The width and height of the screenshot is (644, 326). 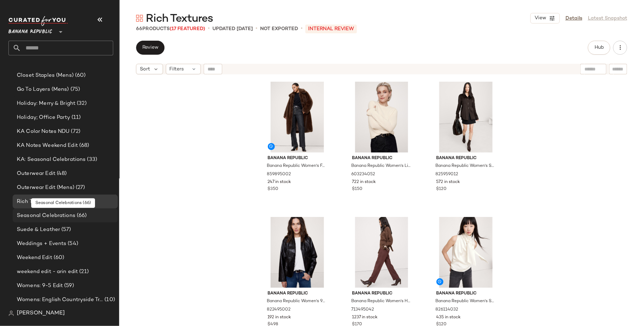 What do you see at coordinates (466, 166) in the screenshot?
I see `span: Banana Republic Women's Stretch-Satin Cinch-Back Shirt Ganache Brown Size XS` at bounding box center [466, 166].